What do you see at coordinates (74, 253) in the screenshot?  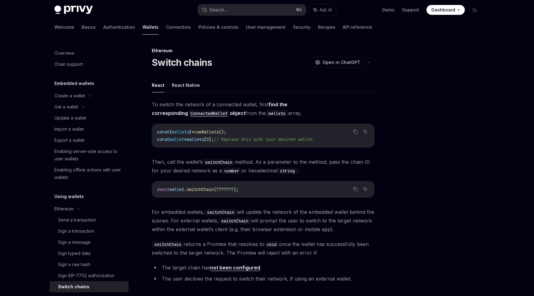 I see `div: Sign typed data` at bounding box center [74, 253].